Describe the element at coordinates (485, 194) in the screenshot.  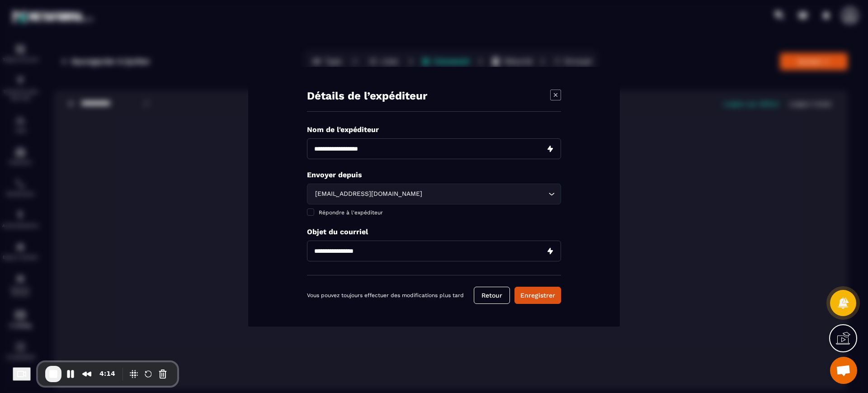
I see `input: Search for option` at that location.